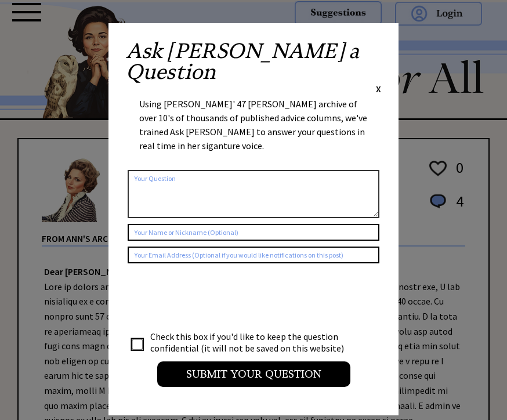 The width and height of the screenshot is (507, 420). What do you see at coordinates (379, 89) in the screenshot?
I see `span: X` at bounding box center [379, 89].